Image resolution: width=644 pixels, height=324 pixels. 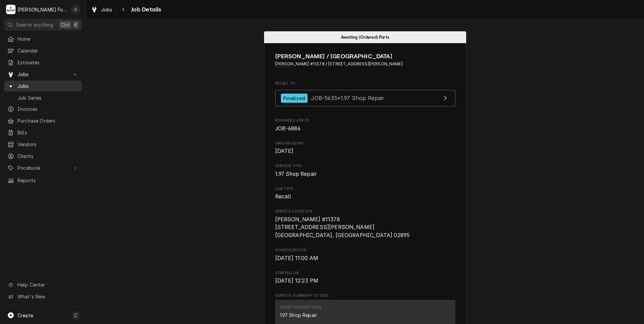 What do you see at coordinates (296, 174) in the screenshot?
I see `span: 1.97 Shop Repair` at bounding box center [296, 174].